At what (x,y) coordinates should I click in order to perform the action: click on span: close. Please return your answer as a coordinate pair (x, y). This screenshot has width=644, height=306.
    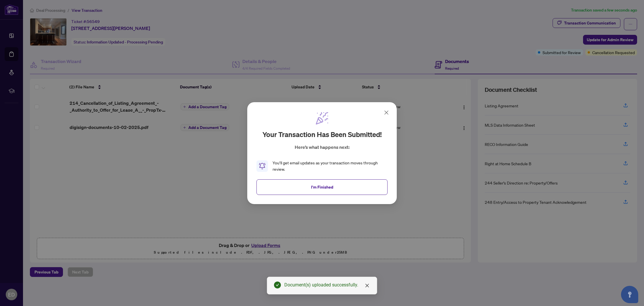
    Looking at the image, I should click on (367, 286).